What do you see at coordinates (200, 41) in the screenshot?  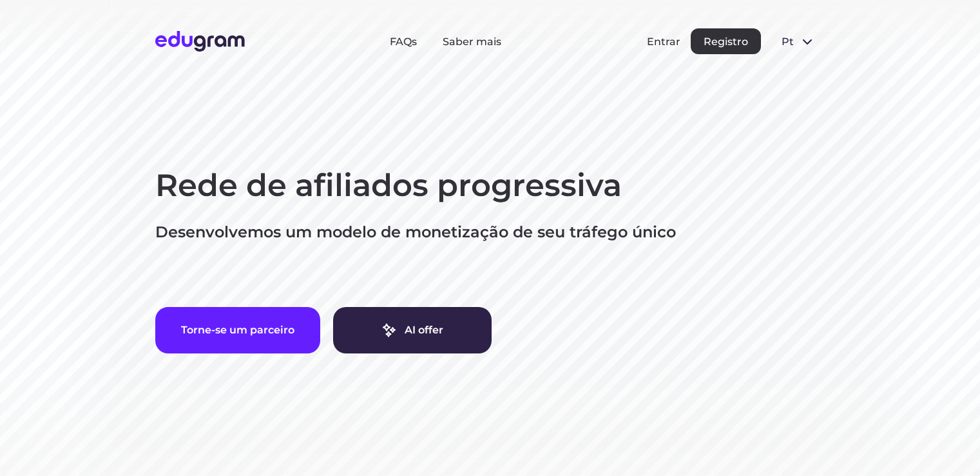 I see `img: Edugram Logo` at bounding box center [200, 41].